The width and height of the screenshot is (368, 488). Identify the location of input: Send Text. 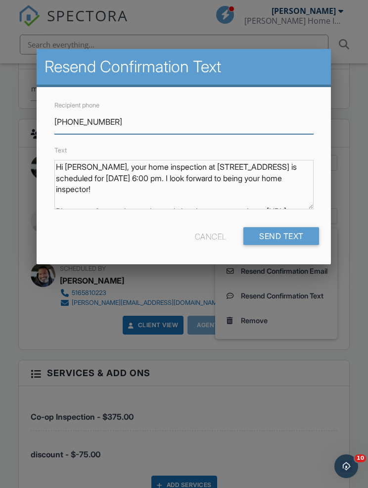
(281, 236).